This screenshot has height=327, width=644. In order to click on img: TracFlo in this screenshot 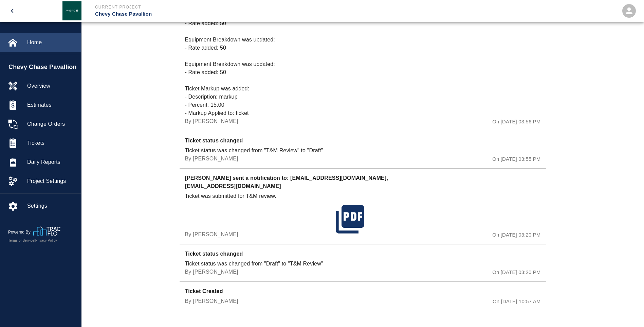, I will do `click(47, 231)`.